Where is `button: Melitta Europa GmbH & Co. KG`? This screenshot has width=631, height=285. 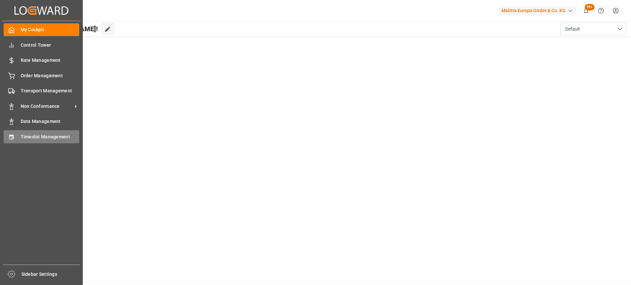
button: Melitta Europa GmbH & Co. KG is located at coordinates (539, 11).